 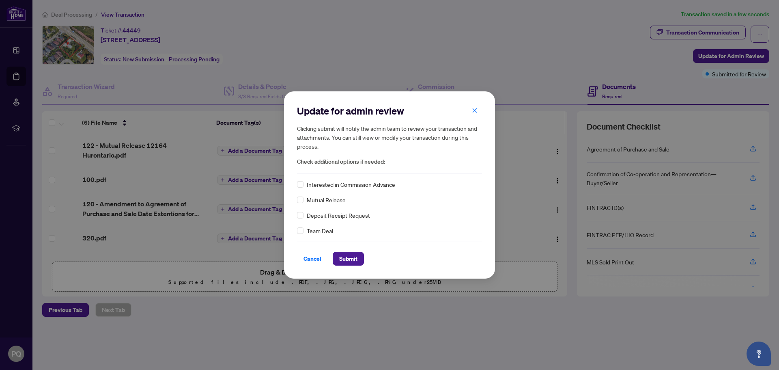 What do you see at coordinates (348, 259) in the screenshot?
I see `button: Submit` at bounding box center [348, 259].